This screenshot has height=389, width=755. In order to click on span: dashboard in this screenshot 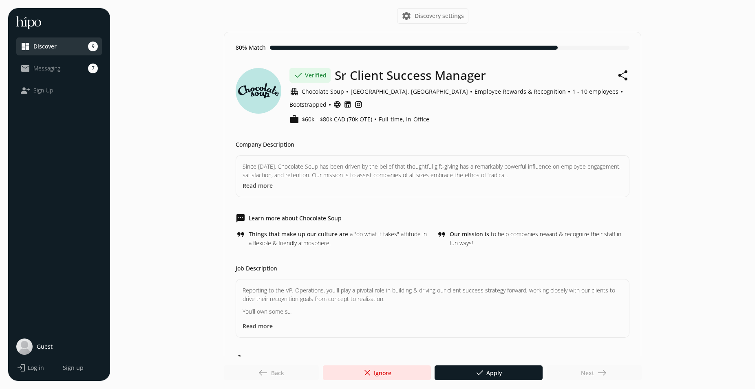, I will do `click(25, 46)`.